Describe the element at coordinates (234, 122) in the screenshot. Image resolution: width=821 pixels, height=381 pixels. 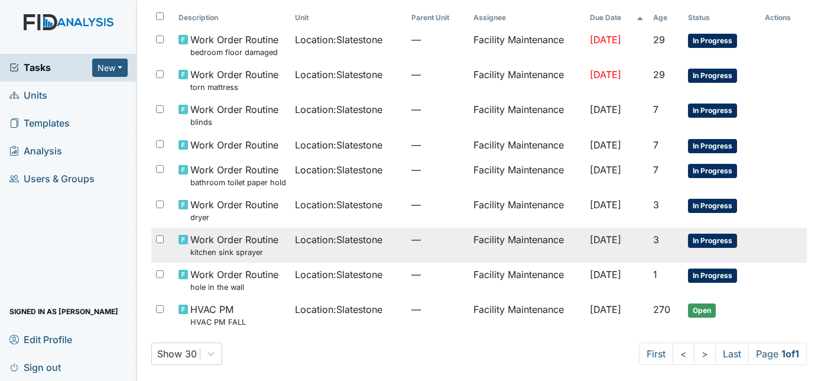
I see `small: blinds` at that location.